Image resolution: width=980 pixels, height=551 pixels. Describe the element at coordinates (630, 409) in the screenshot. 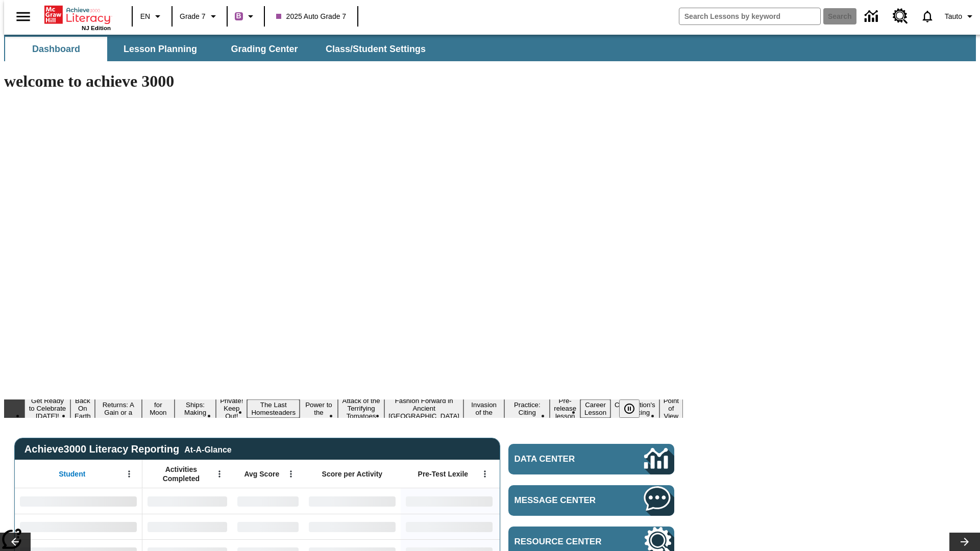

I see `button: Pause` at that location.